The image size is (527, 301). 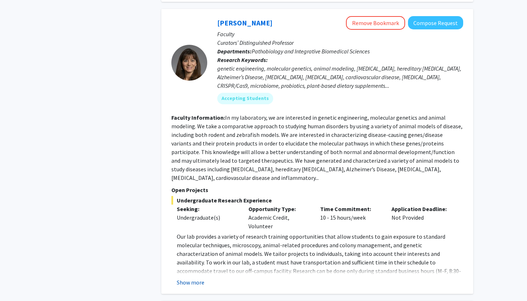 I want to click on p: Opportunity Type:, so click(x=279, y=209).